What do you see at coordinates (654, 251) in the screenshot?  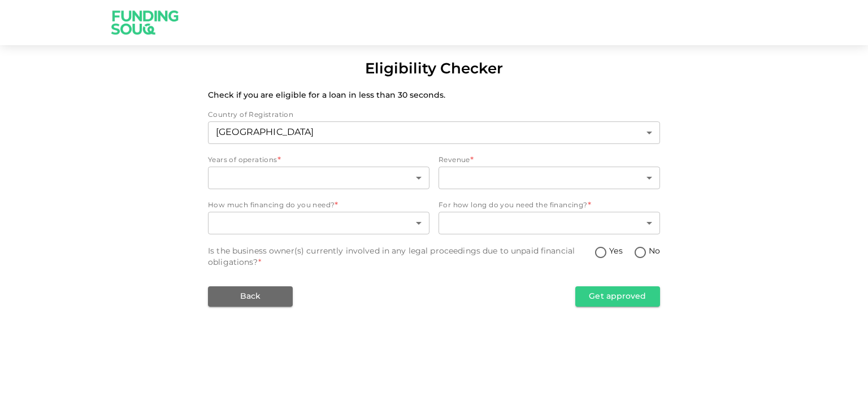 I see `span: No` at bounding box center [654, 251].